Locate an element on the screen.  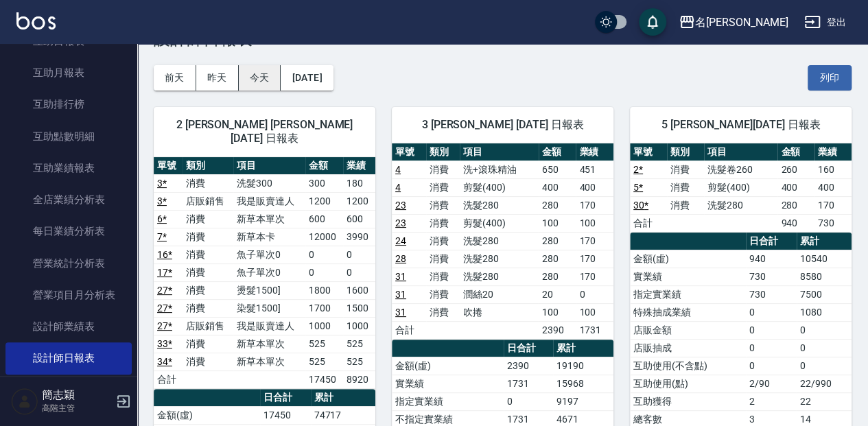
td: 洗髮卷260 is located at coordinates (741, 169).